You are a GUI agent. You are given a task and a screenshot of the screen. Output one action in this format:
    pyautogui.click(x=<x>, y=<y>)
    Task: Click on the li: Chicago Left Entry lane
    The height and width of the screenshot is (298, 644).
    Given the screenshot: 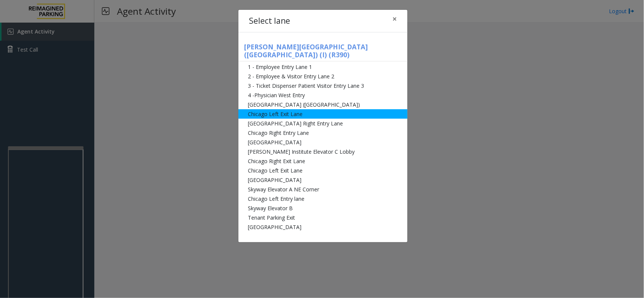 What is the action you would take?
    pyautogui.click(x=323, y=199)
    